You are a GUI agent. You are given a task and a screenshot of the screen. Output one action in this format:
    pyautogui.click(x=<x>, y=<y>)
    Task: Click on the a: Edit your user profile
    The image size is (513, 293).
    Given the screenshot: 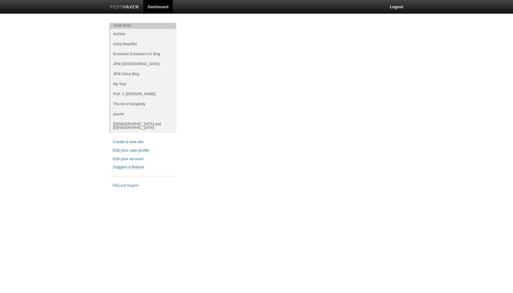 What is the action you would take?
    pyautogui.click(x=143, y=151)
    